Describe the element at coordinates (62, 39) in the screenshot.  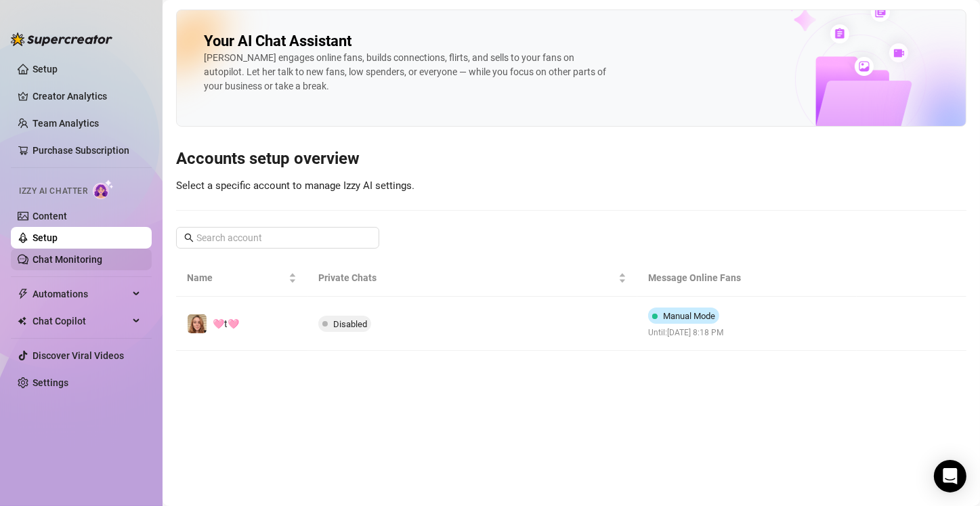
I see `img: logo-BBDzfeDw.svg` at that location.